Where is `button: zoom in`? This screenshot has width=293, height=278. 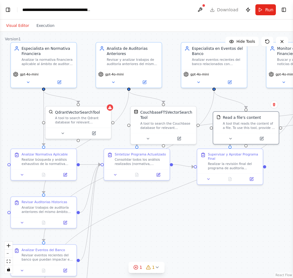
button: zoom in is located at coordinates (9, 246).